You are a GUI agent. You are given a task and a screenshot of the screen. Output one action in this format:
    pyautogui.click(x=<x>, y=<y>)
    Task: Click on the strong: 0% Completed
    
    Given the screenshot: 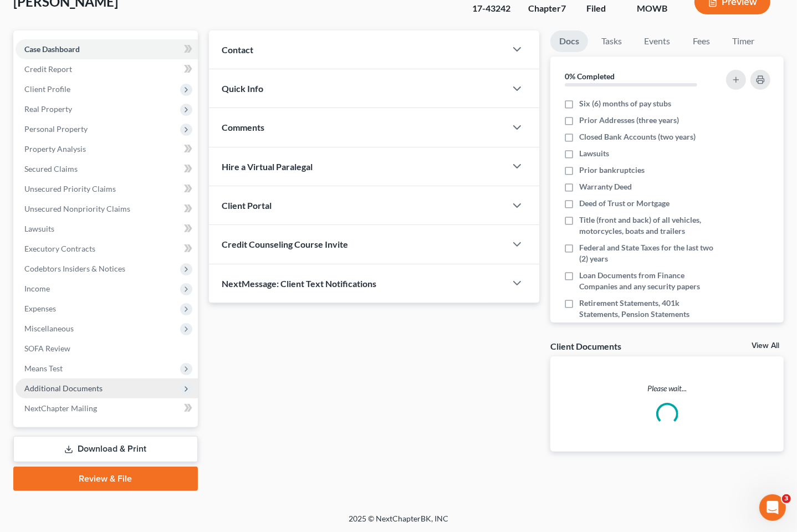 What is the action you would take?
    pyautogui.click(x=589, y=76)
    